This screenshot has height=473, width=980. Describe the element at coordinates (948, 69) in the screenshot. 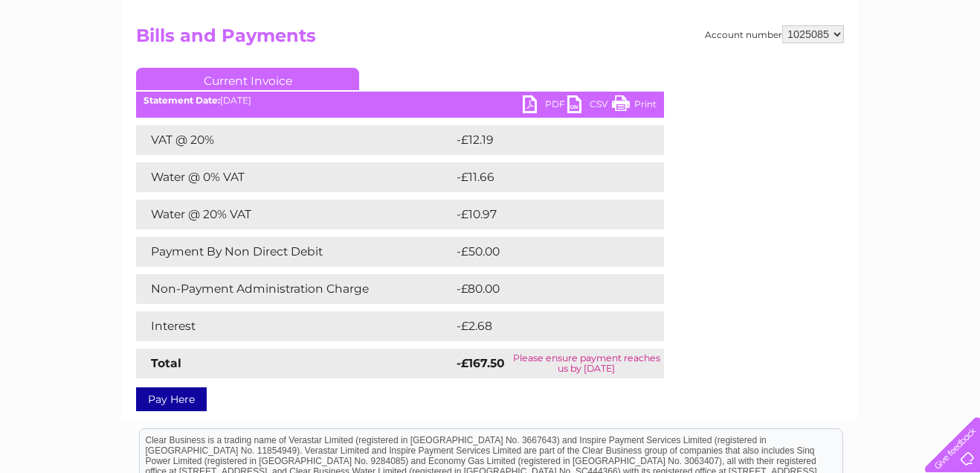

I see `a: Log out` at that location.